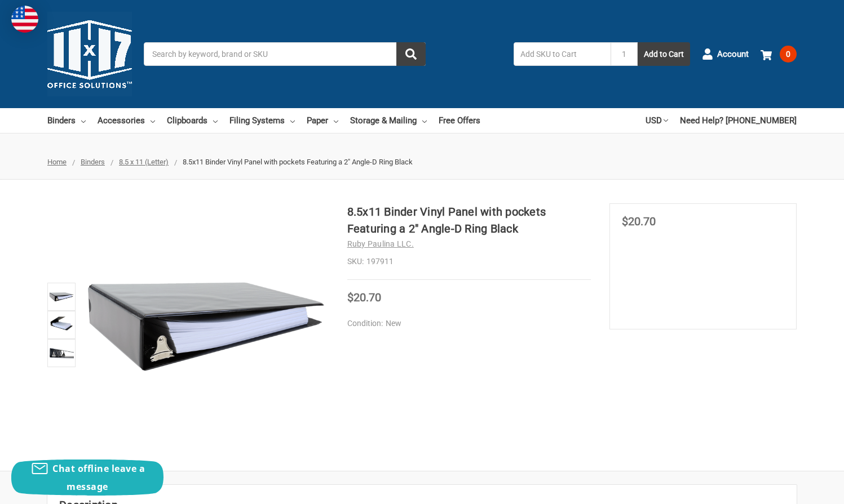 The width and height of the screenshot is (844, 504). What do you see at coordinates (61, 353) in the screenshot?
I see `img: 8.5x11 Binder - Vinyl - Black (197911)` at bounding box center [61, 353].